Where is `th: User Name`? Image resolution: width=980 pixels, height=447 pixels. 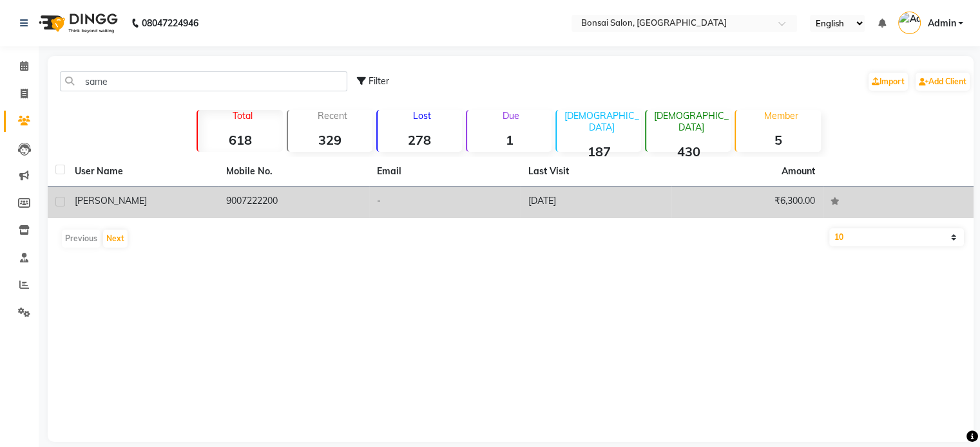 th: User Name is located at coordinates (142, 172).